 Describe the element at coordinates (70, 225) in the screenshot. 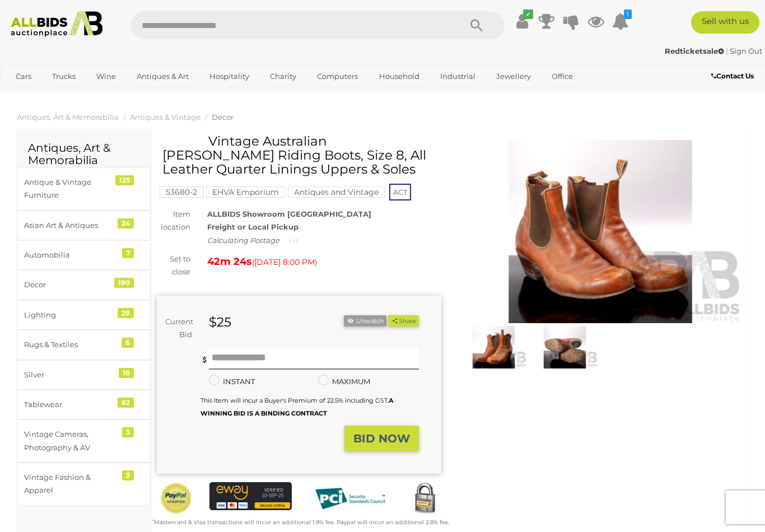

I see `div: Asian Art & Antiques` at that location.